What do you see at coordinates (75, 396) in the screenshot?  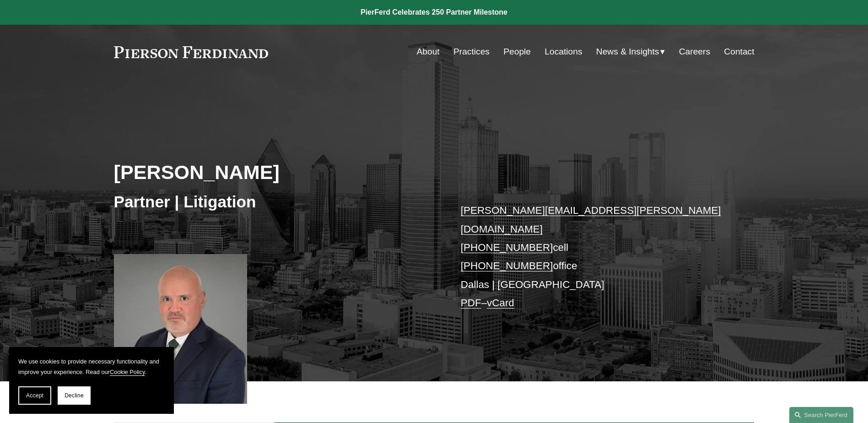 I see `button: Decline` at bounding box center [75, 396].